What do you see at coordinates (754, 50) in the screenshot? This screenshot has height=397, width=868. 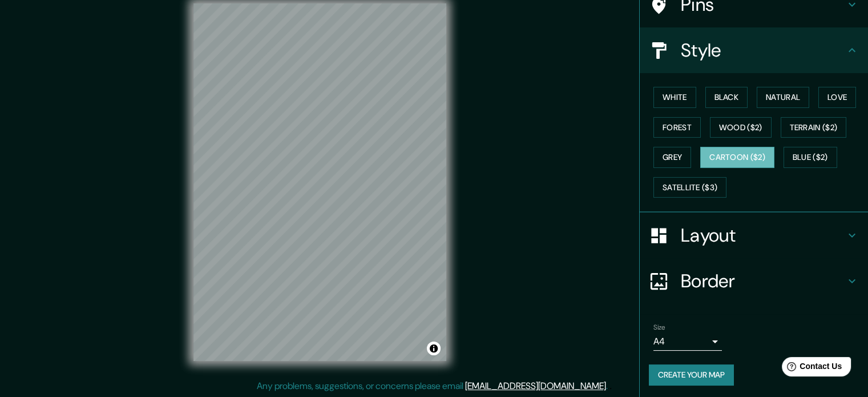 I see `div: Style` at bounding box center [754, 50].